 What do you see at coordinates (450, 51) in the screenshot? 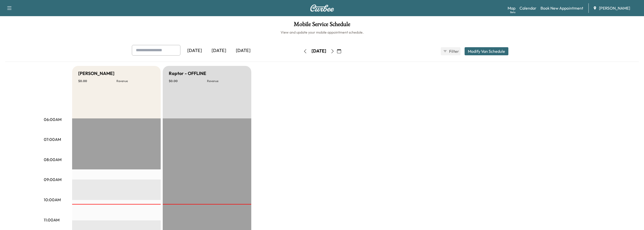
I see `button: Filter` at bounding box center [450, 51].